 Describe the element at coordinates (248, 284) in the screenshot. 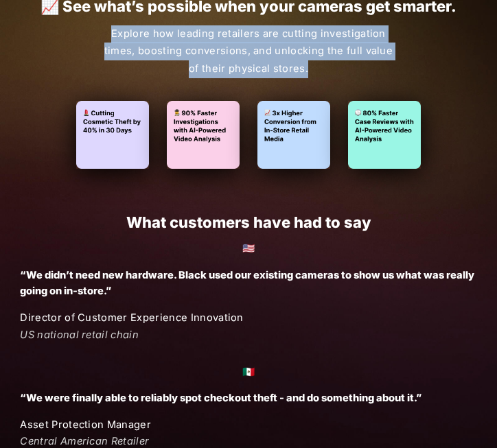

I see `p: “We didn’t need new hardware. Black used our existing cameras to show us what was really going on...` at that location.